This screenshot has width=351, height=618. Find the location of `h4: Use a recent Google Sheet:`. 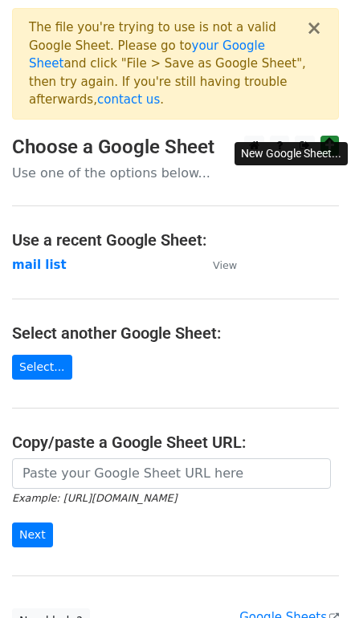

h4: Use a recent Google Sheet: is located at coordinates (175, 240).